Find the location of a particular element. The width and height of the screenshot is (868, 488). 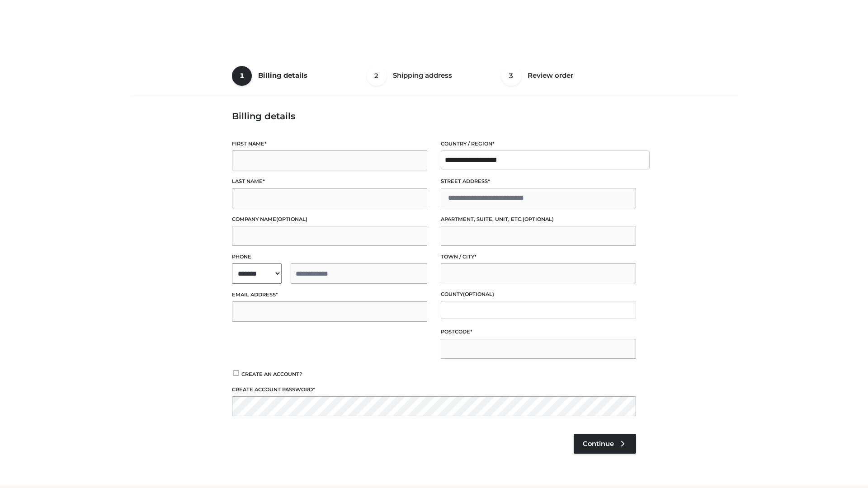

span: 3 is located at coordinates (511, 76).